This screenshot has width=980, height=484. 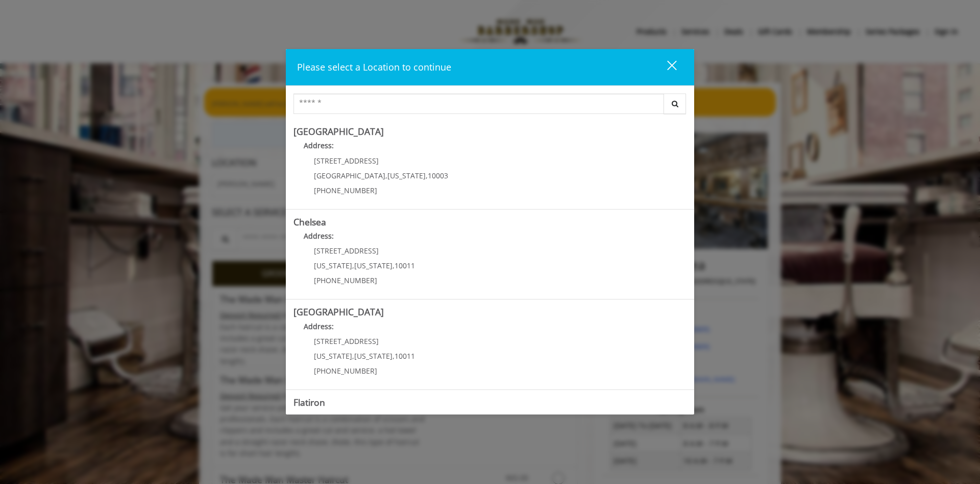 What do you see at coordinates (374, 67) in the screenshot?
I see `span: Please select a Location to continue` at bounding box center [374, 67].